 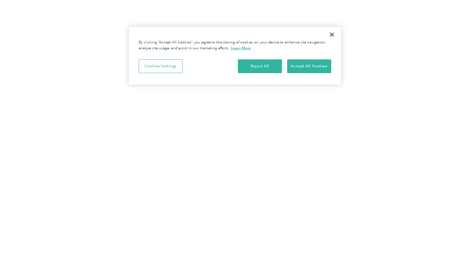 I want to click on div: Cookie banner, so click(x=235, y=55).